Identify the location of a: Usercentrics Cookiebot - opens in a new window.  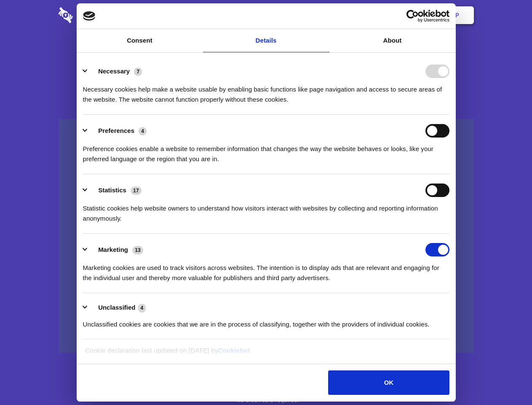
(413, 16).